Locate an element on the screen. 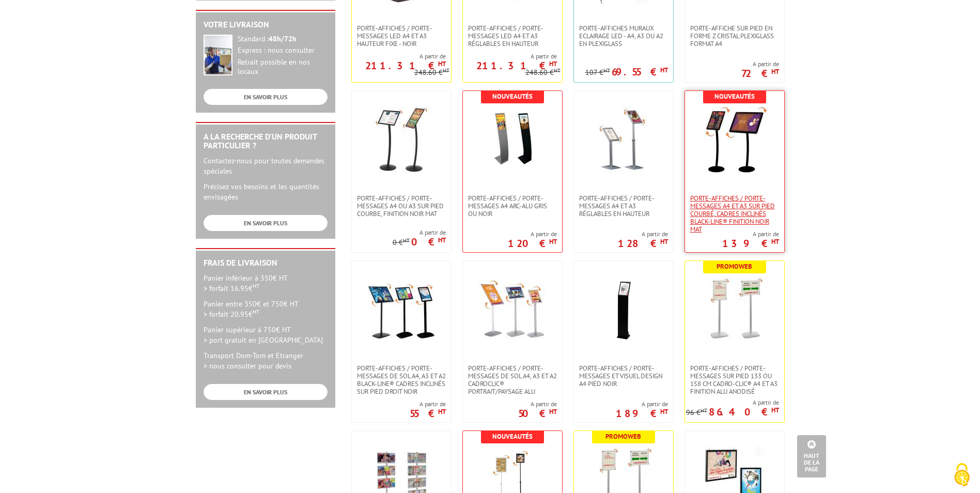  img: Cookies (fenêtre modale) is located at coordinates (962, 475).